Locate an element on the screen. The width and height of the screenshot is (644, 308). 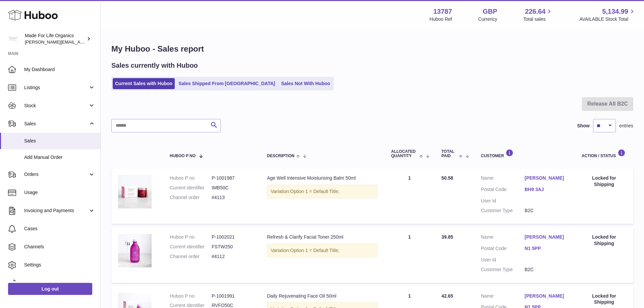
span: 50.58 is located at coordinates (447, 178).